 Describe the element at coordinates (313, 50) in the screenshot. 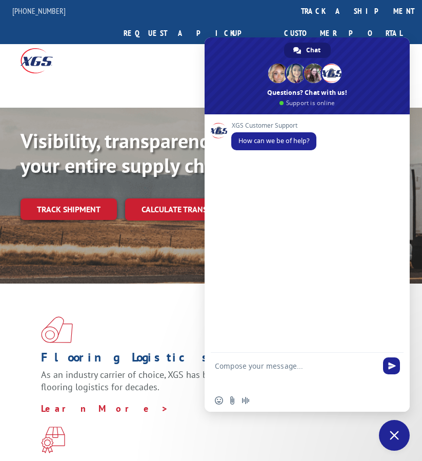

I see `span: Chat` at that location.